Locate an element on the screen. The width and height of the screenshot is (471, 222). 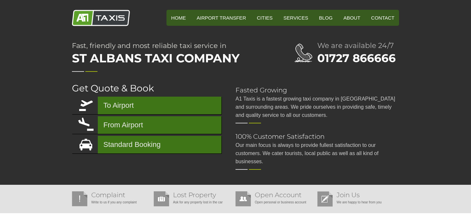
a: Airport Transfer is located at coordinates (221, 18).